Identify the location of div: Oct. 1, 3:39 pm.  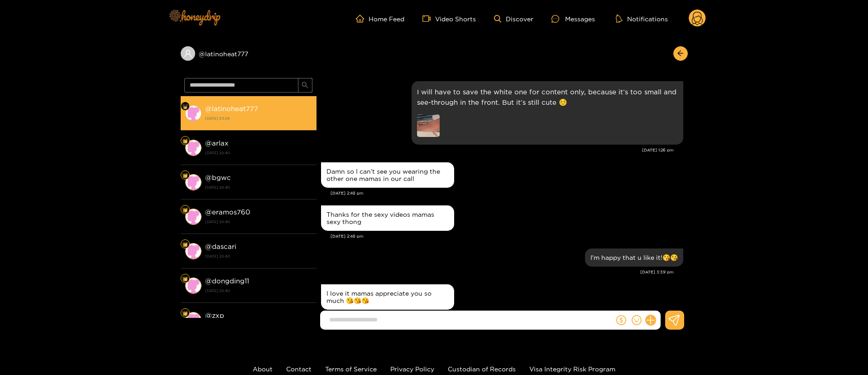
(634, 257).